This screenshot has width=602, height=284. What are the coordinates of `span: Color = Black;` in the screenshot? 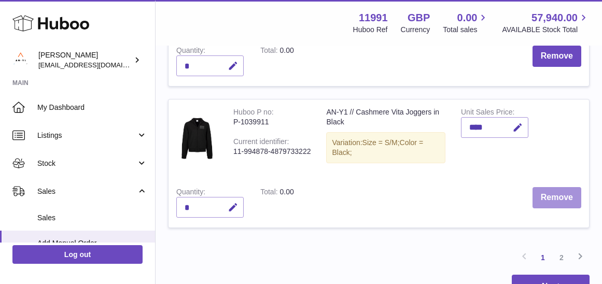 It's located at (378, 147).